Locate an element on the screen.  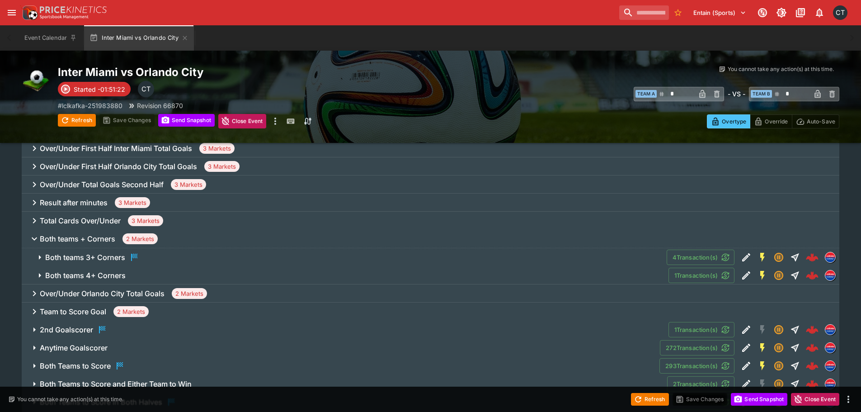
p: Copy To Clipboard is located at coordinates (90, 105).